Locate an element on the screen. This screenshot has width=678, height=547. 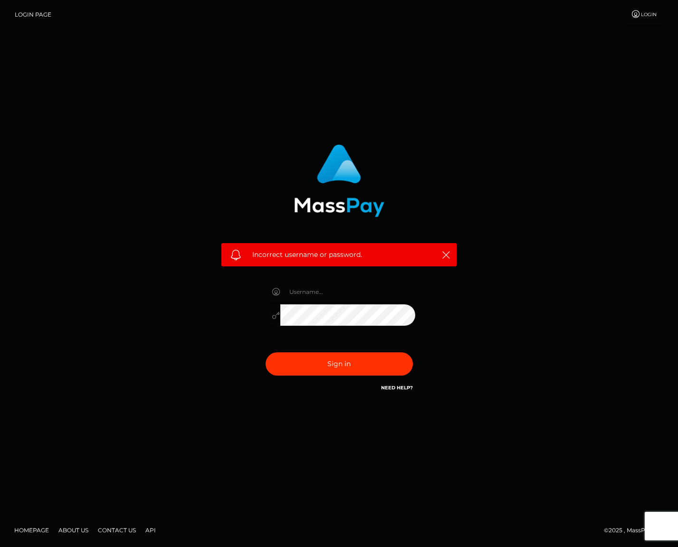
a: API is located at coordinates (151, 530).